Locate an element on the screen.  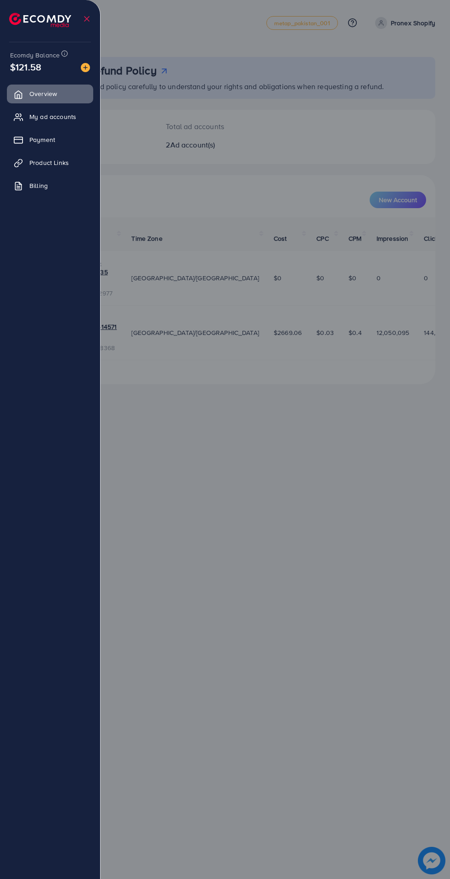
a: Overview is located at coordinates (50, 94).